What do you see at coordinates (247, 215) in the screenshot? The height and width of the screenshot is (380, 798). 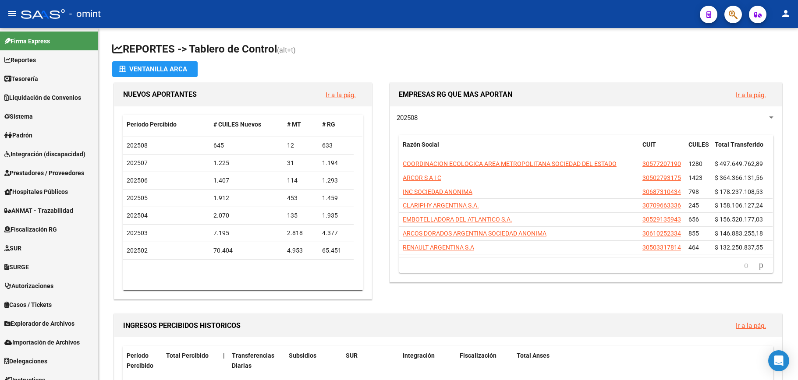 I see `div: 2.070` at bounding box center [247, 215].